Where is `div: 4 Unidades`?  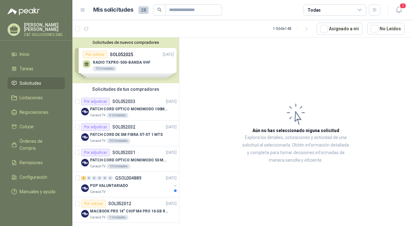
div: 4 Unidades is located at coordinates (117, 115).